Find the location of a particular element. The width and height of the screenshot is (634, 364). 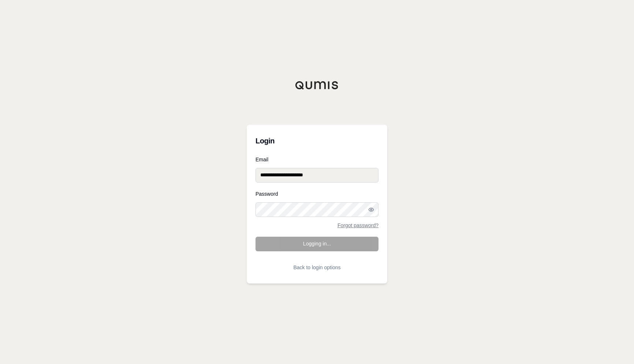

img: Qumis is located at coordinates (317, 85).